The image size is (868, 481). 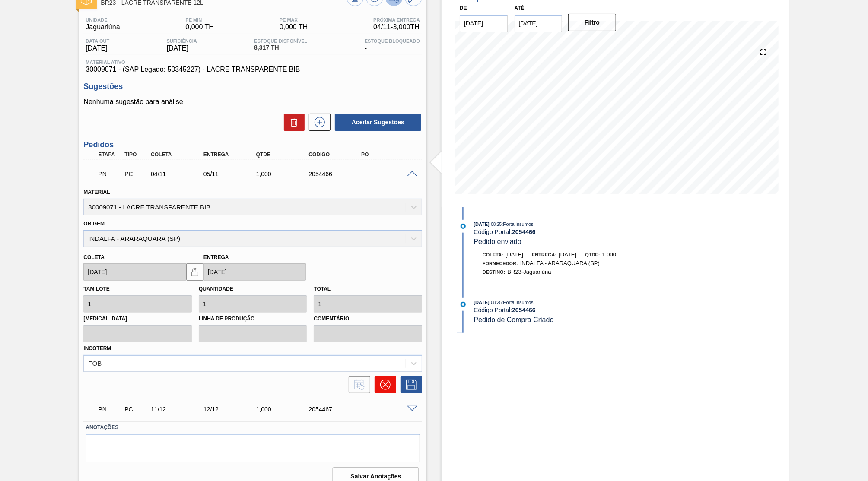 I want to click on span: BR23-Jaguariúna, so click(x=529, y=272).